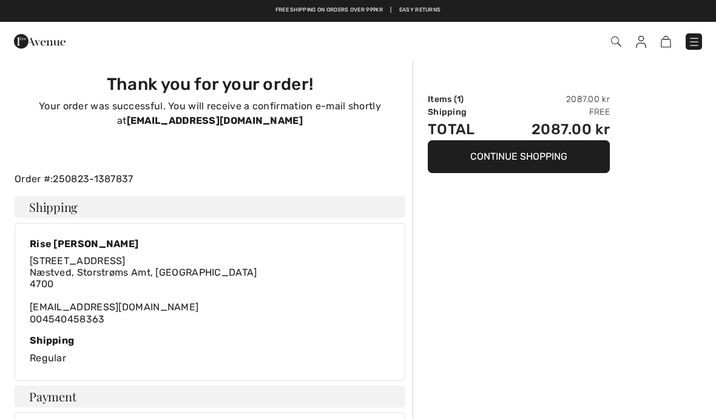 The height and width of the screenshot is (419, 716). What do you see at coordinates (616, 41) in the screenshot?
I see `img: Search` at bounding box center [616, 41].